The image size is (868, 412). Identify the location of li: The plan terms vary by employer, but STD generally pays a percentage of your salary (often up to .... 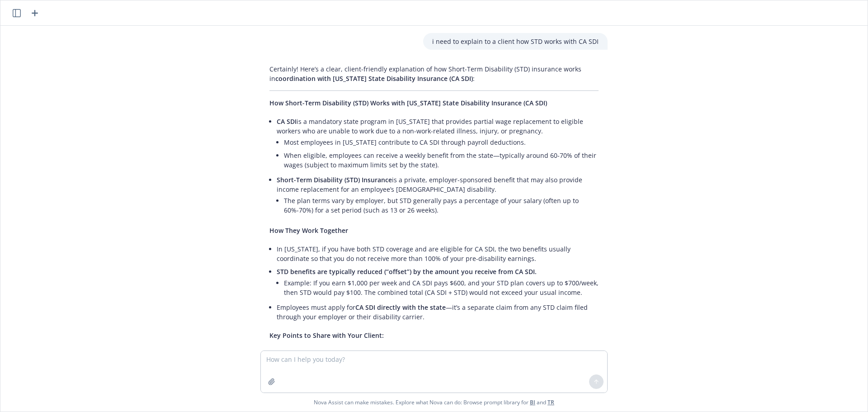
(441, 206).